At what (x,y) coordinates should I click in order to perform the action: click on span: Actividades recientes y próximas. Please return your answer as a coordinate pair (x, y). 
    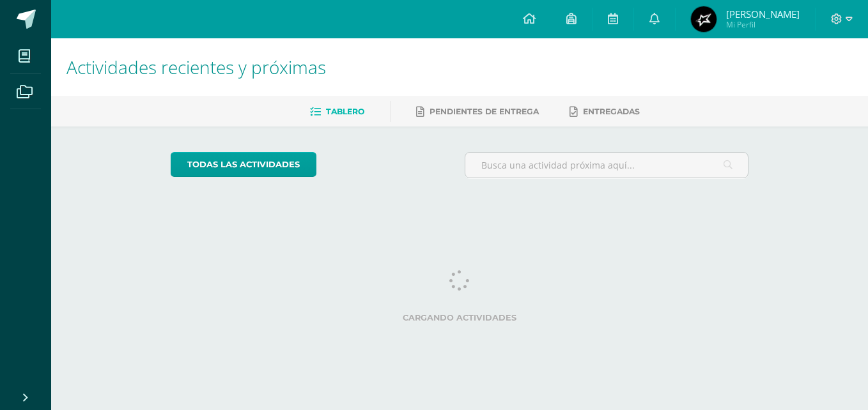
    Looking at the image, I should click on (196, 67).